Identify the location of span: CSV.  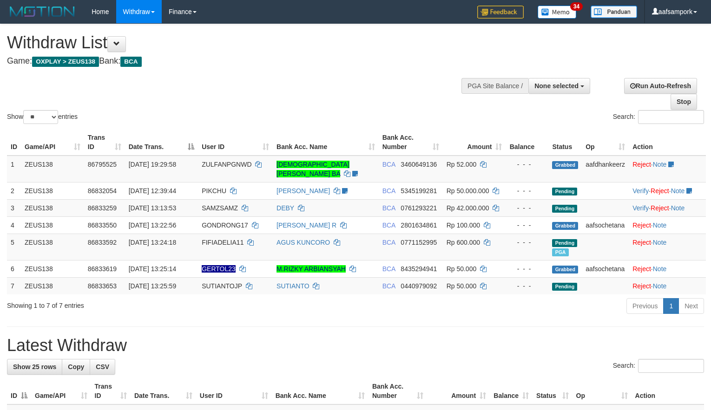
(102, 367).